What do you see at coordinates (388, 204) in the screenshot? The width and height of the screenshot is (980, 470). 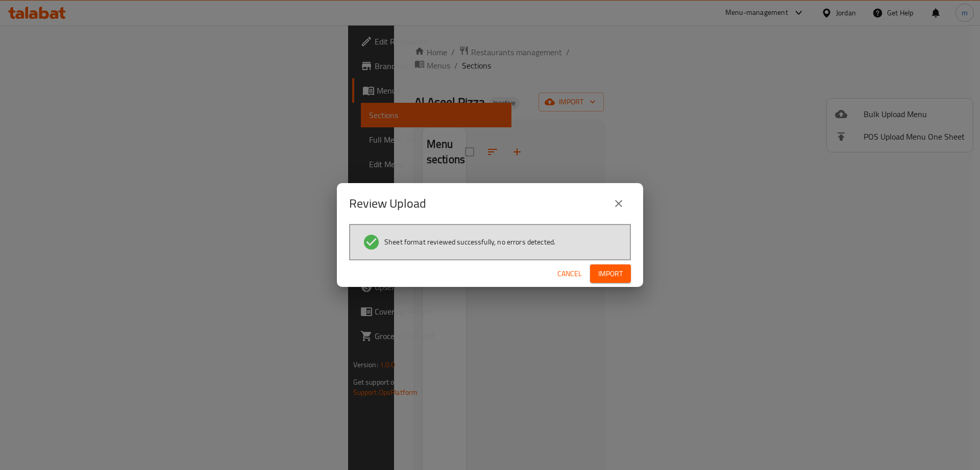 I see `h2: Review Upload` at bounding box center [388, 204].